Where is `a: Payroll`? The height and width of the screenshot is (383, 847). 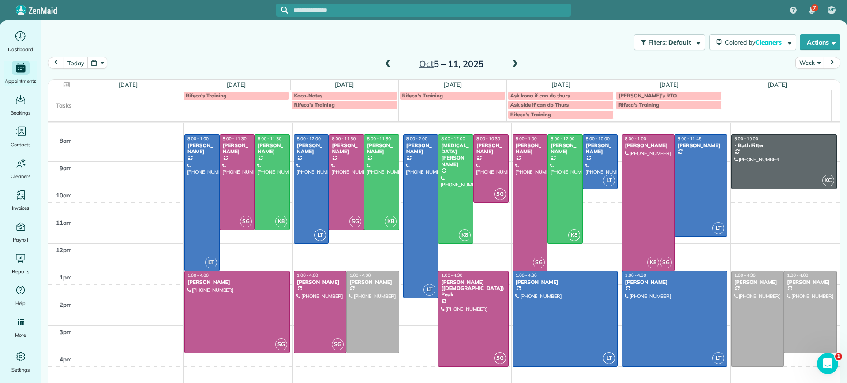
a: Payroll is located at coordinates (20, 232).